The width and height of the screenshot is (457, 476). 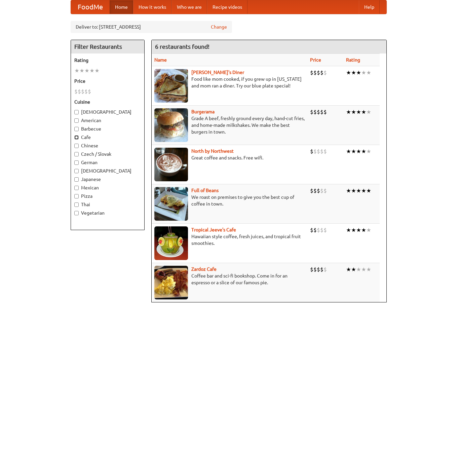 What do you see at coordinates (107, 196) in the screenshot?
I see `label: Pizza` at bounding box center [107, 196].